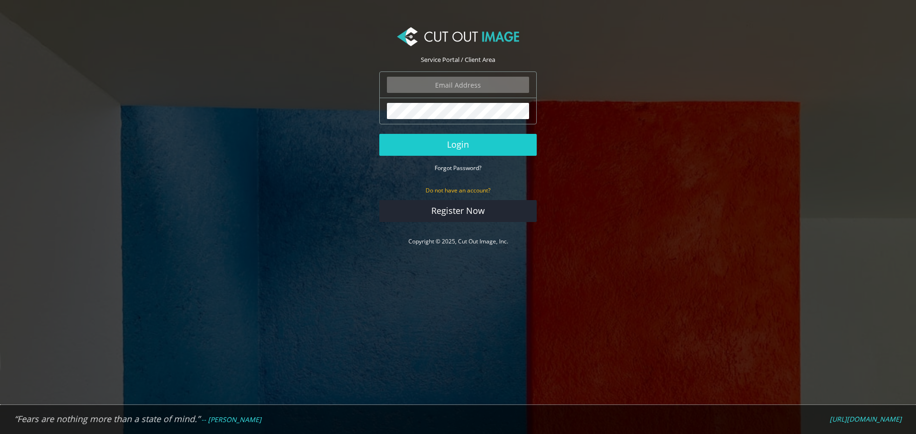 The width and height of the screenshot is (916, 434). What do you see at coordinates (458, 190) in the screenshot?
I see `small: Do not have an account?` at bounding box center [458, 190].